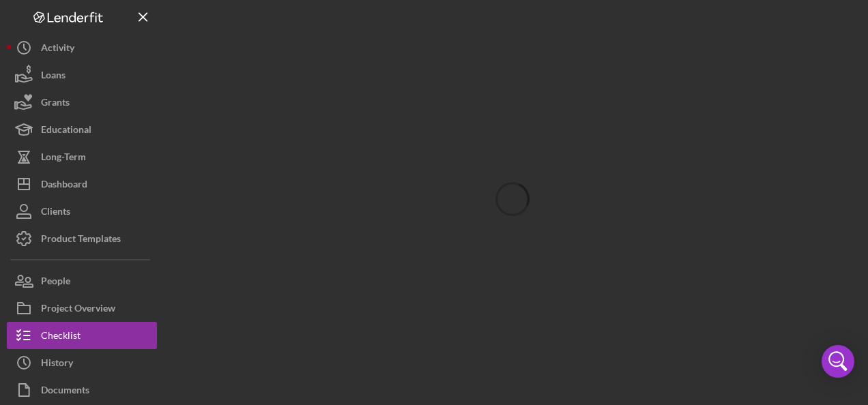 Image resolution: width=868 pixels, height=405 pixels. What do you see at coordinates (55, 282) in the screenshot?
I see `div: People` at bounding box center [55, 282].